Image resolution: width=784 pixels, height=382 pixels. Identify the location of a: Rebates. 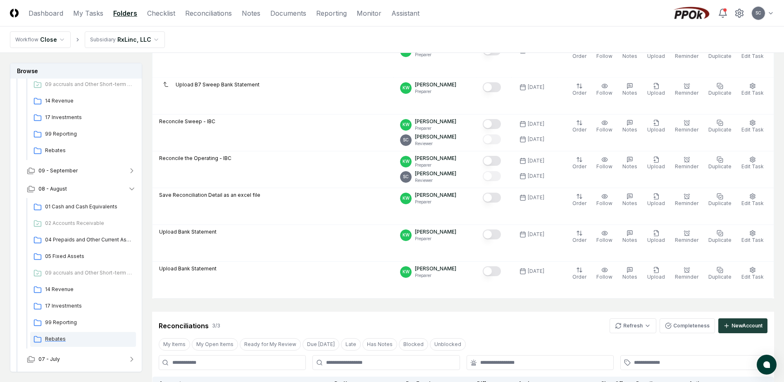
(83, 339).